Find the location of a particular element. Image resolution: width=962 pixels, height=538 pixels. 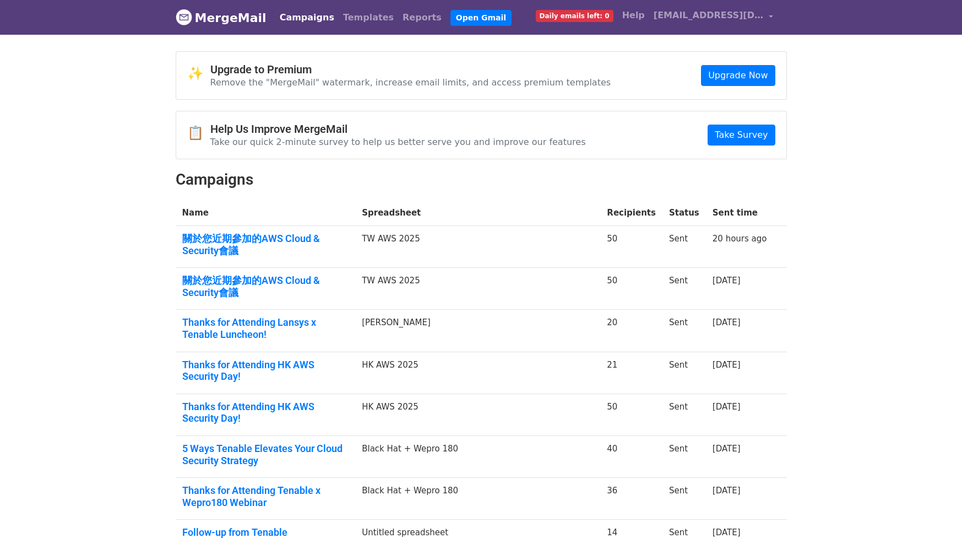

th: Sent time is located at coordinates (740, 213).